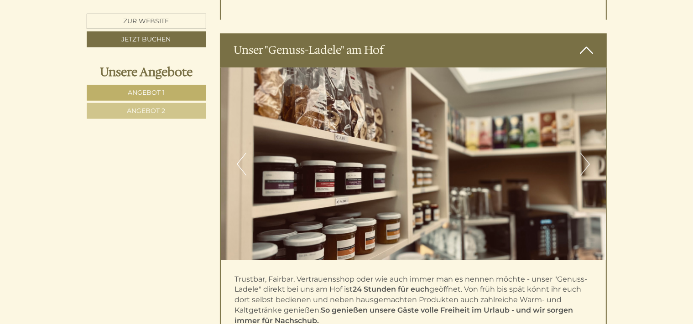 This screenshot has height=324, width=693. What do you see at coordinates (146, 111) in the screenshot?
I see `span: Angebot 2` at bounding box center [146, 111].